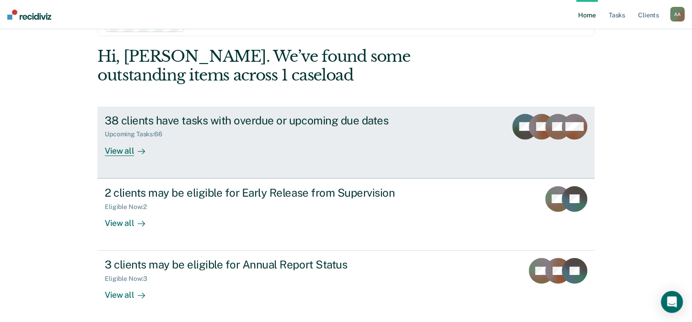  What do you see at coordinates (677, 14) in the screenshot?
I see `button: AA` at bounding box center [677, 14].